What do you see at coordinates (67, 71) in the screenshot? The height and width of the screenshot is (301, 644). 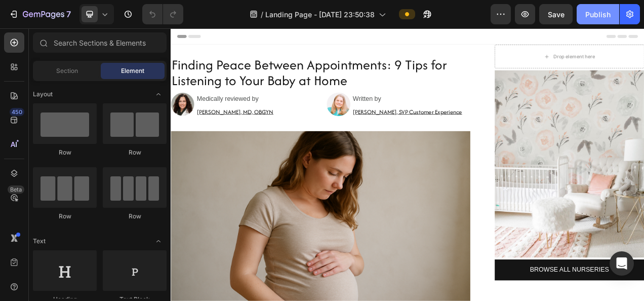 I see `span: Section` at bounding box center [67, 71].